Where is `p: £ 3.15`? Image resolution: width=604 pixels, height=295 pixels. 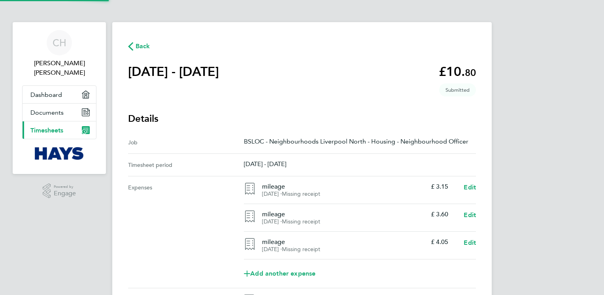
p: £ 3.15 is located at coordinates (440, 187).